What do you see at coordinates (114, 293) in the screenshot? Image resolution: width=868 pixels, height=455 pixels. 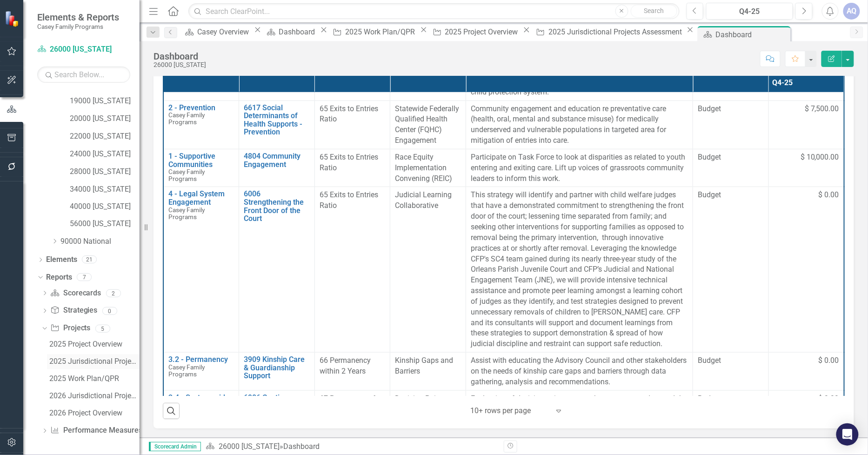 I see `div: 2` at bounding box center [114, 293].